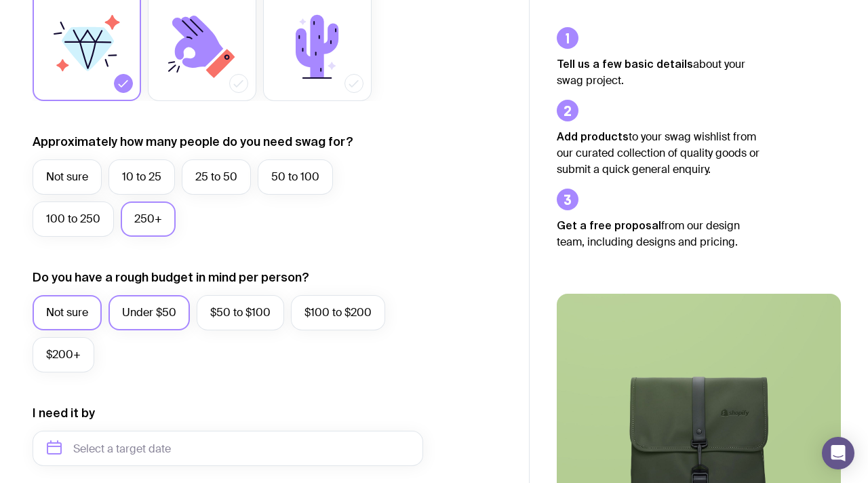 This screenshot has width=868, height=483. I want to click on p: about your swag project., so click(658, 72).